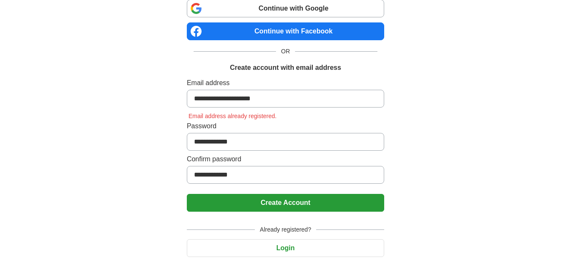 The image size is (571, 268). I want to click on a: Login, so click(285, 247).